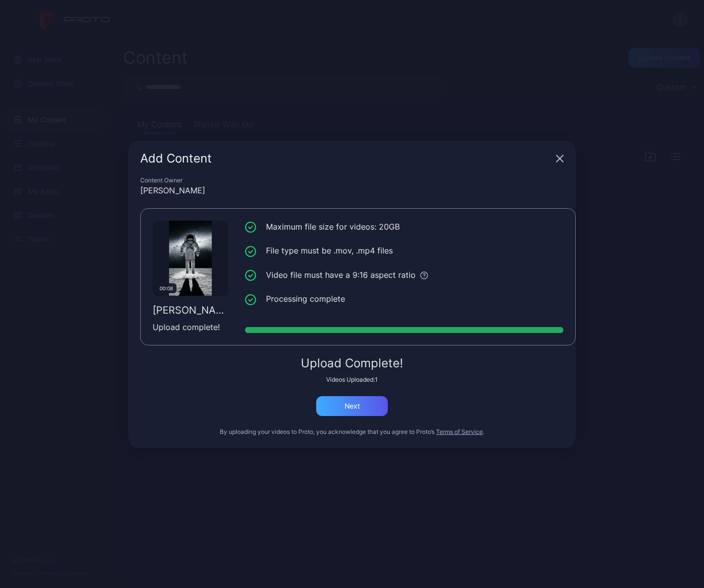 The image size is (704, 588). I want to click on div: Content Owner, so click(352, 180).